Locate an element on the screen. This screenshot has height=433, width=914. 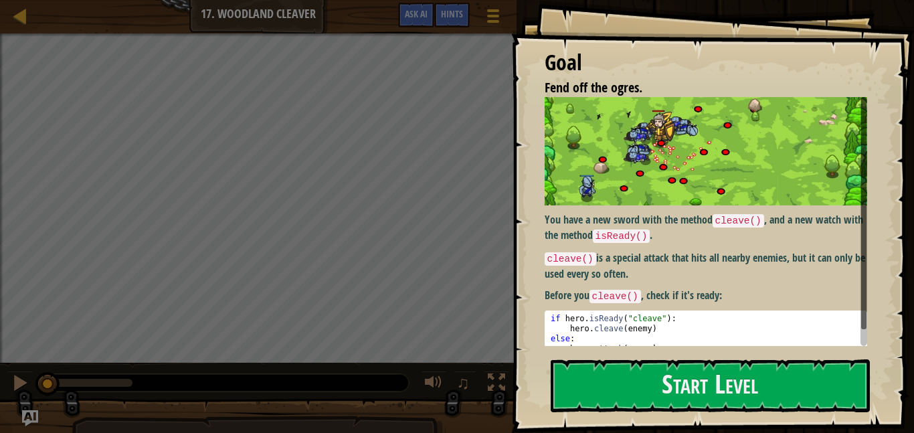
code: isReady() is located at coordinates (621, 236).